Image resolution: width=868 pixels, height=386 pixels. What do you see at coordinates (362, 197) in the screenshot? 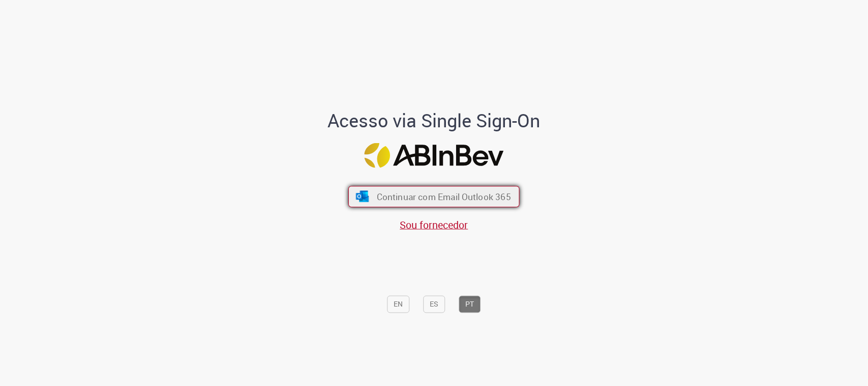
I see `img: ícone Azure/Microsoft 360` at bounding box center [362, 197].